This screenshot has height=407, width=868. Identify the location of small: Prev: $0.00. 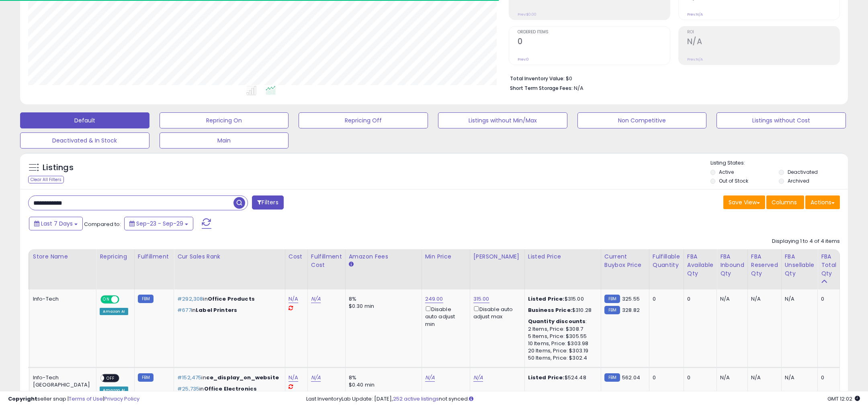
(527, 14).